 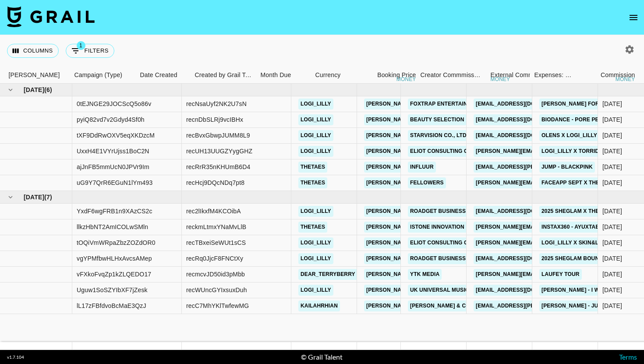 I want to click on div: ajJnFB5mmUcN0JPVr9Im, so click(x=113, y=167).